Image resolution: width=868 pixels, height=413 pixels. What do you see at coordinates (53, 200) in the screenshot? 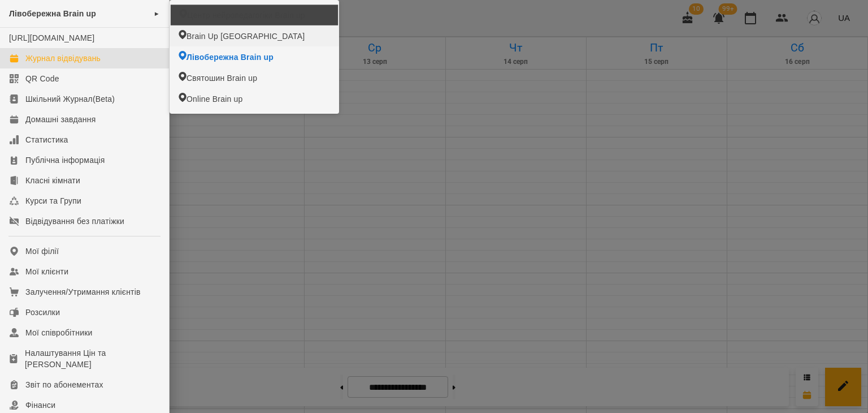
I see `div: Курси та Групи` at bounding box center [53, 200].